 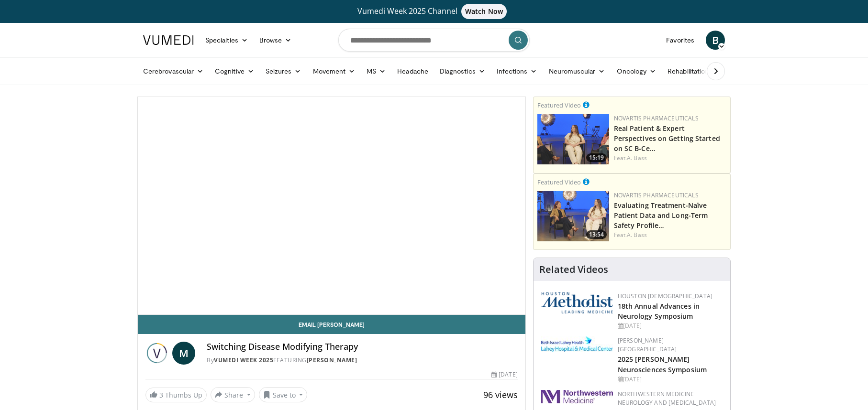 What do you see at coordinates (501, 394) in the screenshot?
I see `span: 96 views` at bounding box center [501, 394].